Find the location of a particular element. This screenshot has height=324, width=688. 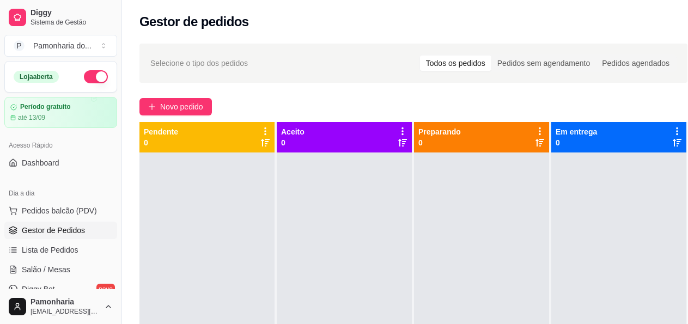

article: até 13/09 is located at coordinates (32, 118).